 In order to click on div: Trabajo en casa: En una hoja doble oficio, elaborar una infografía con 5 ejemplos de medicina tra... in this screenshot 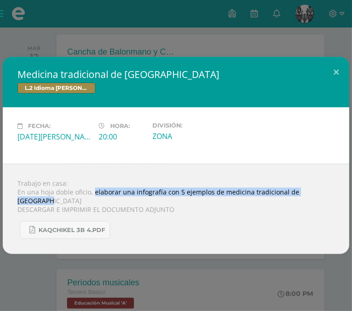, I will do `click(176, 209)`.